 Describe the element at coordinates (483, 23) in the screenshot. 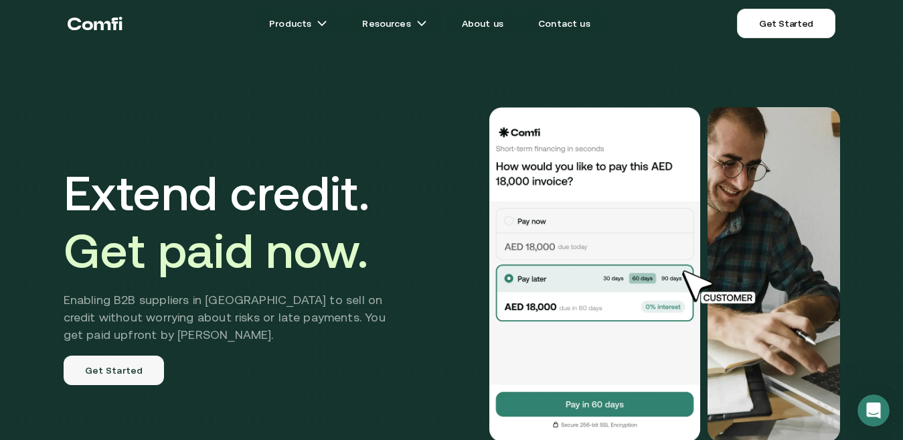

I see `a: About us` at that location.